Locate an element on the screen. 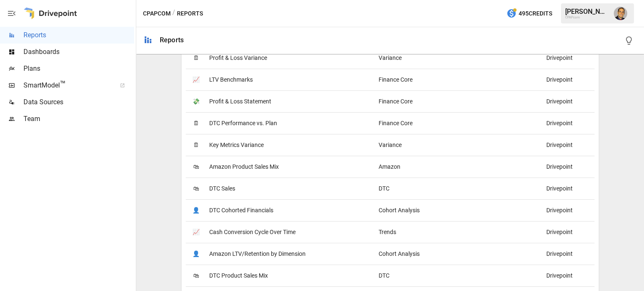 The image size is (644, 291). span: DTC Product Sales Mix is located at coordinates (239, 275).